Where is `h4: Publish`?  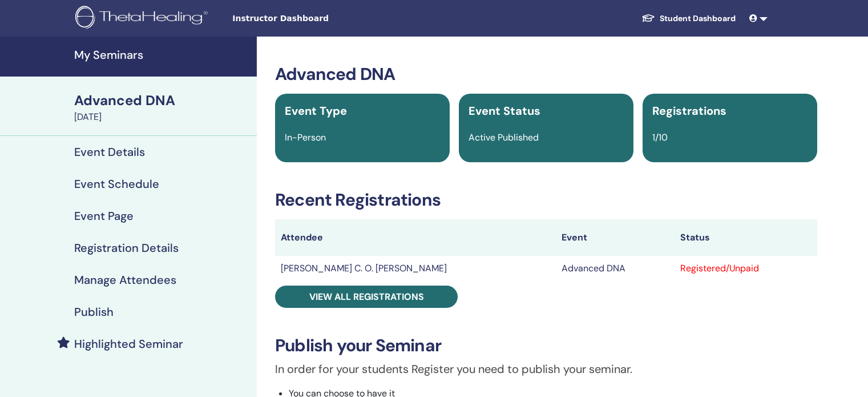 h4: Publish is located at coordinates (94, 312).